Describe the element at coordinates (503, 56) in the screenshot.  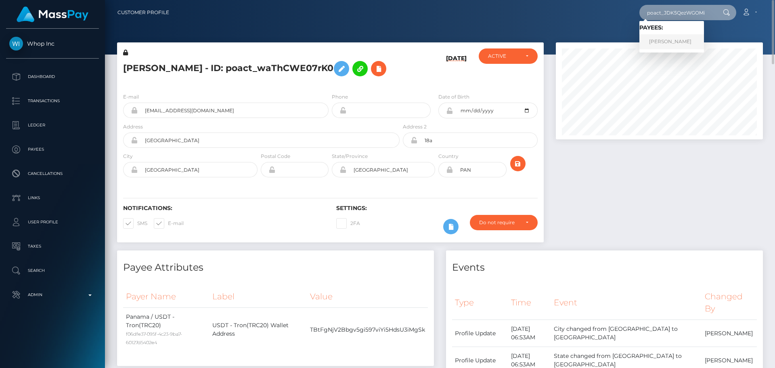
I see `div: ACTIVE` at that location.